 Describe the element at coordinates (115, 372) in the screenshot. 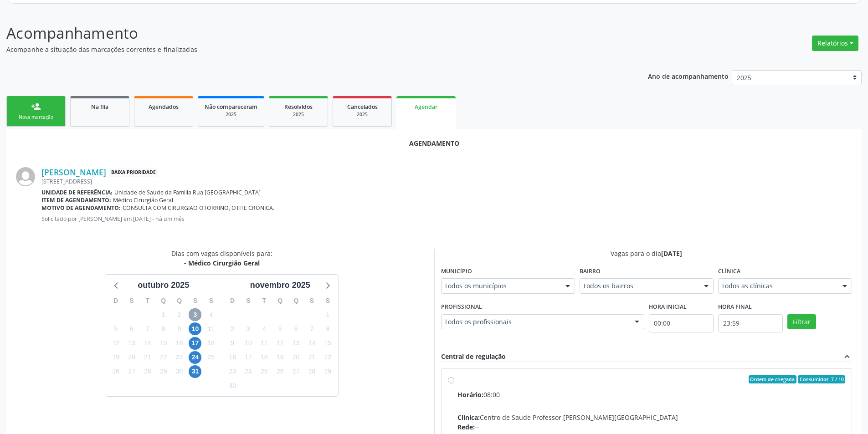

I see `span: domingo, 26 de outubro de 2025` at that location.